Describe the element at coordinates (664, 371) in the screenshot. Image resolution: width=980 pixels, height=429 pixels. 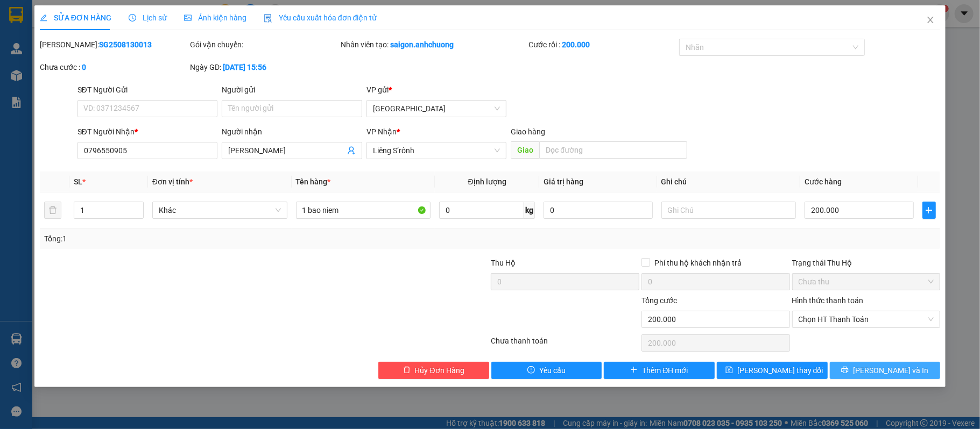
I see `span: Thêm ĐH mới` at that location.